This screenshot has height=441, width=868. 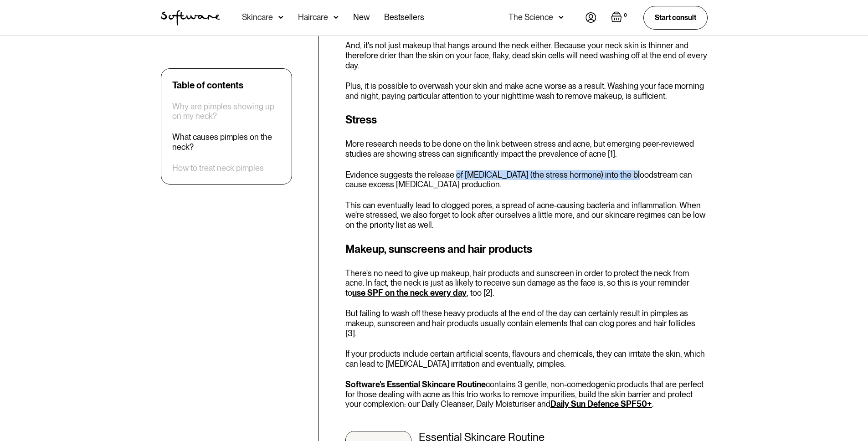 I want to click on a: Why are pimples showing up on my neck?, so click(x=227, y=111).